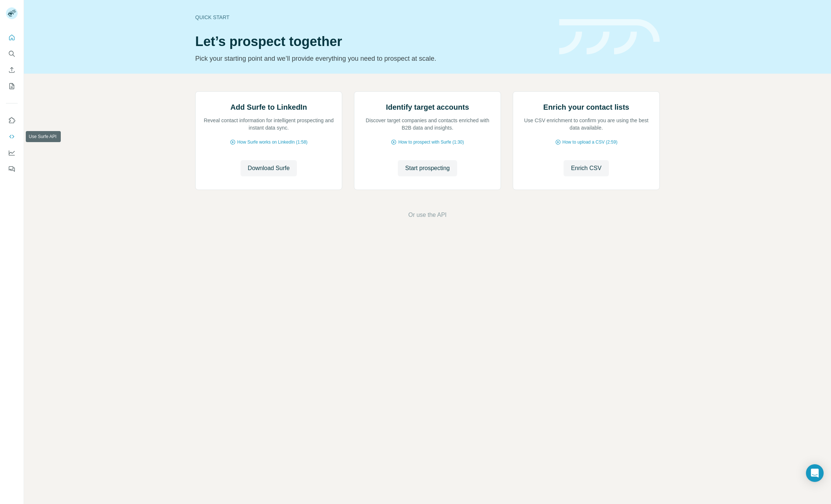 Image resolution: width=831 pixels, height=504 pixels. I want to click on h2: Add Surfe to LinkedIn, so click(269, 107).